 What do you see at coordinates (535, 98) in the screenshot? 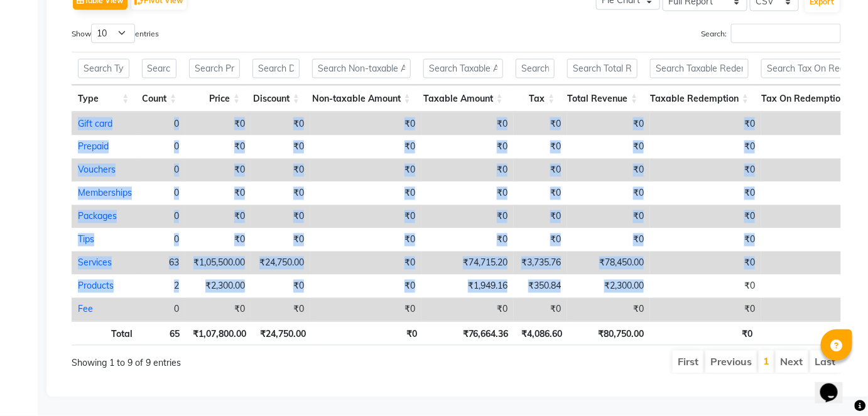
I see `th: Tax: activate to sort column ascending` at bounding box center [535, 98].